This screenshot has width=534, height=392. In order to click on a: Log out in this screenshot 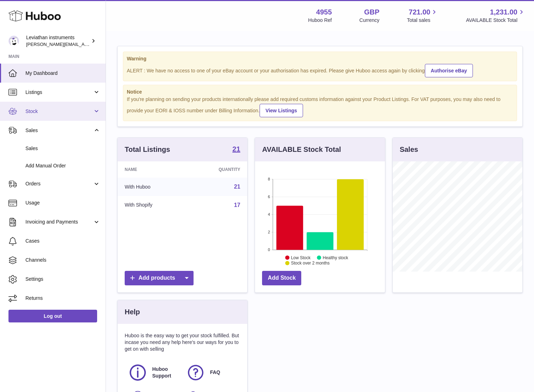, I will do `click(52, 316)`.